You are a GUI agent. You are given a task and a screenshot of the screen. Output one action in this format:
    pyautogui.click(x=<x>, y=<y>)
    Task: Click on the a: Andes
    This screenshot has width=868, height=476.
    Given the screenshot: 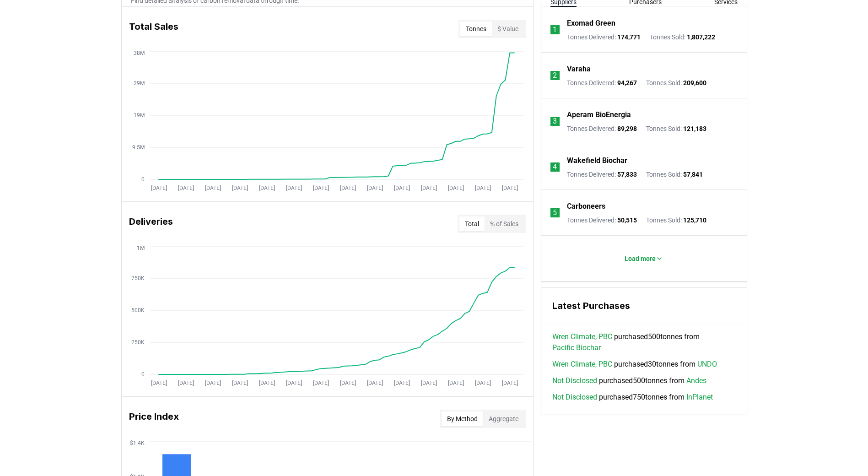 What is the action you would take?
    pyautogui.click(x=697, y=381)
    